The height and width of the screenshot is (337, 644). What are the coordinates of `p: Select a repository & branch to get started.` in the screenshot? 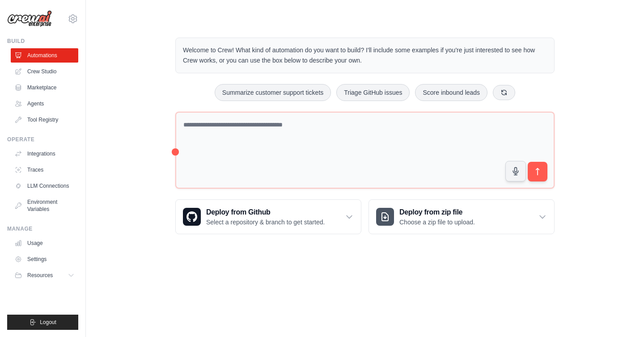 It's located at (265, 222).